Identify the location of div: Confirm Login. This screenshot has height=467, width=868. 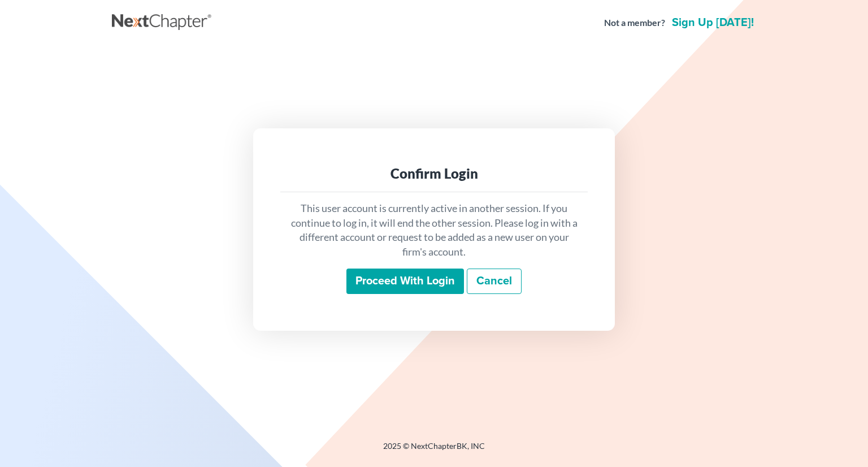
(434, 174).